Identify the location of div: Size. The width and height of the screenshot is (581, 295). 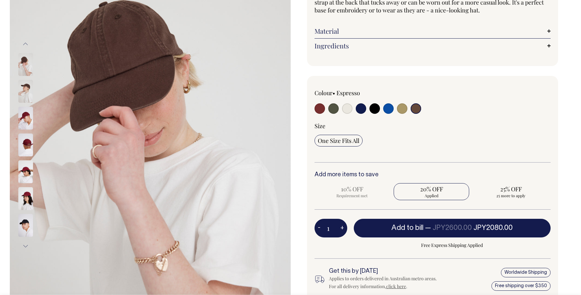
(433, 126).